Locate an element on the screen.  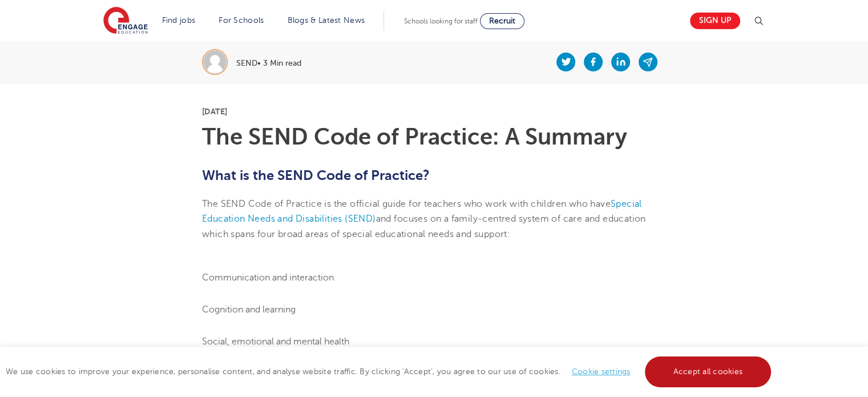
span: Recruit is located at coordinates (502, 21).